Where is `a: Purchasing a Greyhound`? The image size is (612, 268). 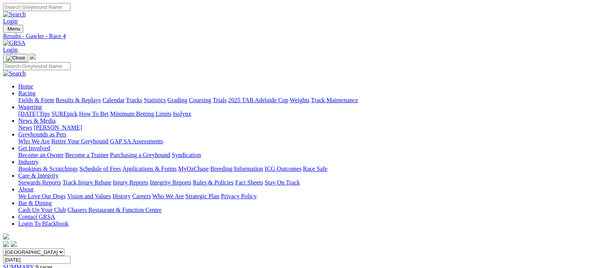 a: Purchasing a Greyhound is located at coordinates (140, 155).